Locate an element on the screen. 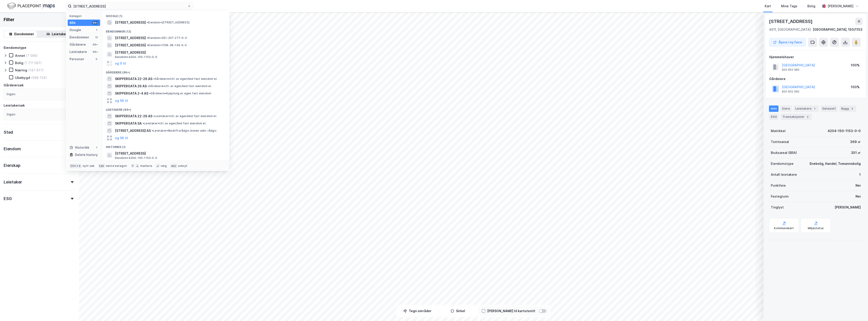 The image size is (868, 321). div: Leietaker is located at coordinates (13, 182).